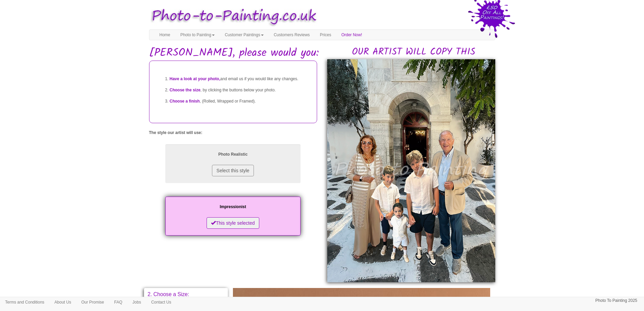 The image size is (644, 311). Describe the element at coordinates (292, 35) in the screenshot. I see `a: Customers Reviews` at that location.